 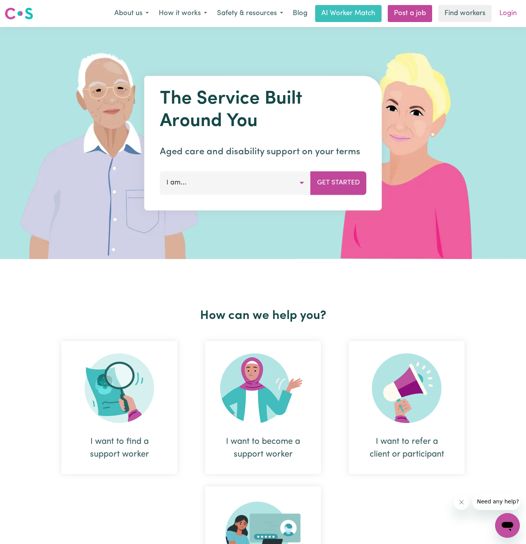 What do you see at coordinates (250, 14) in the screenshot?
I see `button: Safety & resources` at bounding box center [250, 14].